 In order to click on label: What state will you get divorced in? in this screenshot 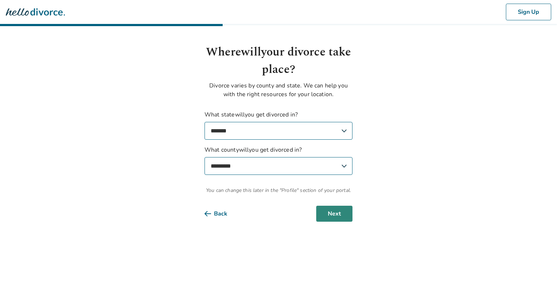, I will do `click(279, 125)`.